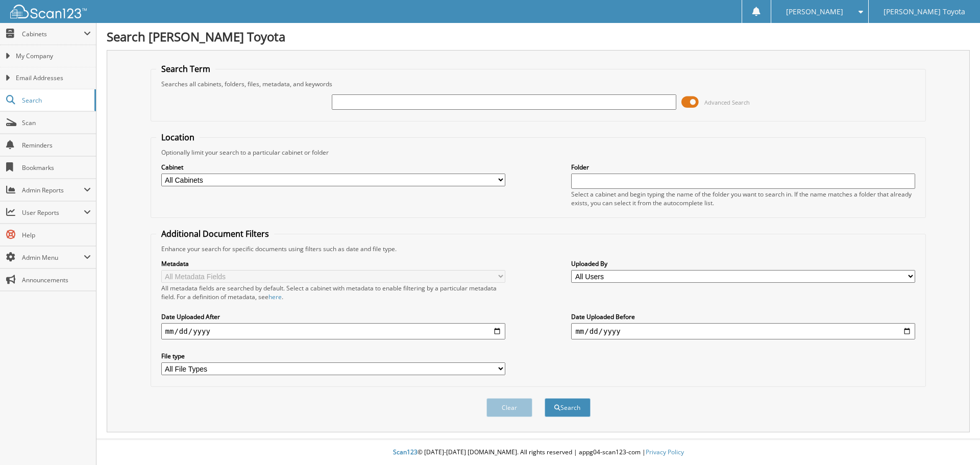 The width and height of the screenshot is (980, 465). Describe the element at coordinates (49, 11) in the screenshot. I see `img: scan123-logo-white.svg` at that location.